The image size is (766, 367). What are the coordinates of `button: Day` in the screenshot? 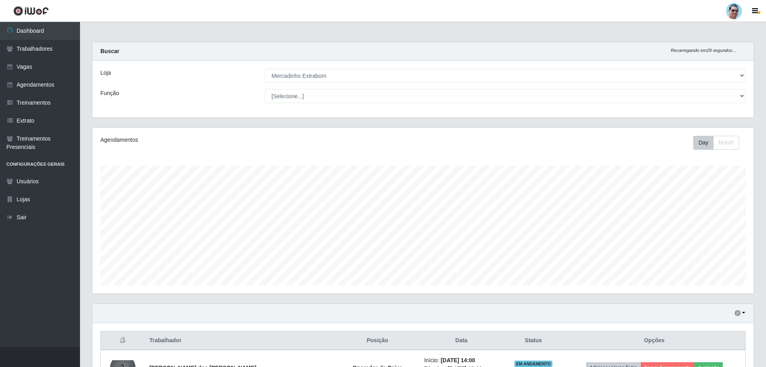 It's located at (703, 143).